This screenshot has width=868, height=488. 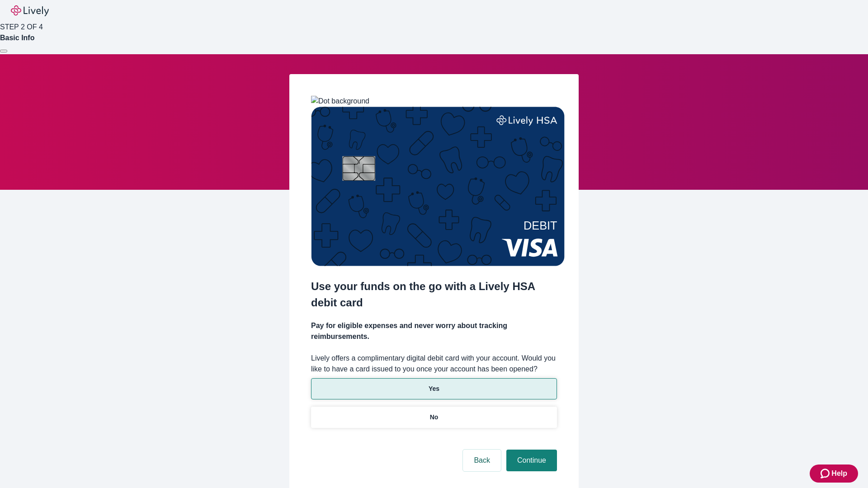 I want to click on span: Help, so click(x=839, y=473).